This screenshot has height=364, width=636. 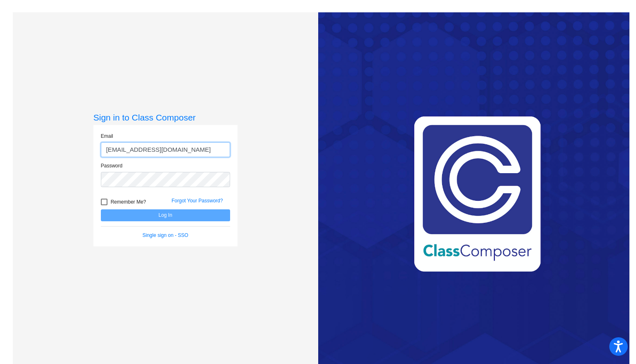 What do you see at coordinates (107, 136) in the screenshot?
I see `label: Email` at bounding box center [107, 136].